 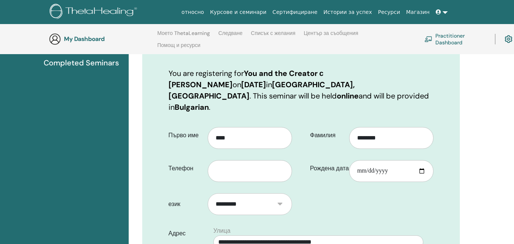 I want to click on label: Първо име, so click(x=185, y=136).